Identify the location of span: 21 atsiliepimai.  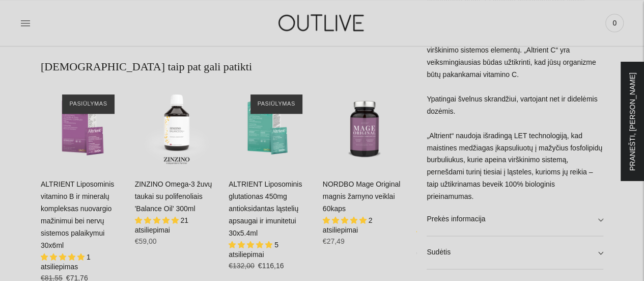
(161, 225).